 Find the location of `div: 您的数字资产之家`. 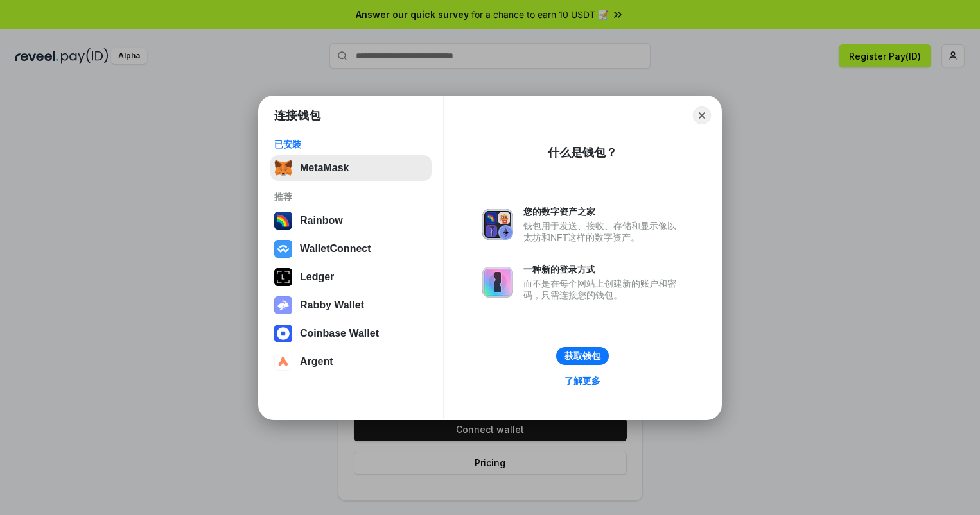

div: 您的数字资产之家 is located at coordinates (603, 211).